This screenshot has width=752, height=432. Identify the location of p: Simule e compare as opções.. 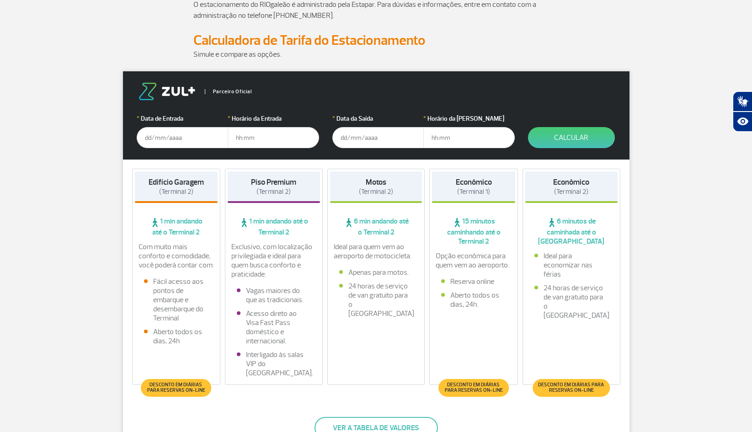
(376, 54).